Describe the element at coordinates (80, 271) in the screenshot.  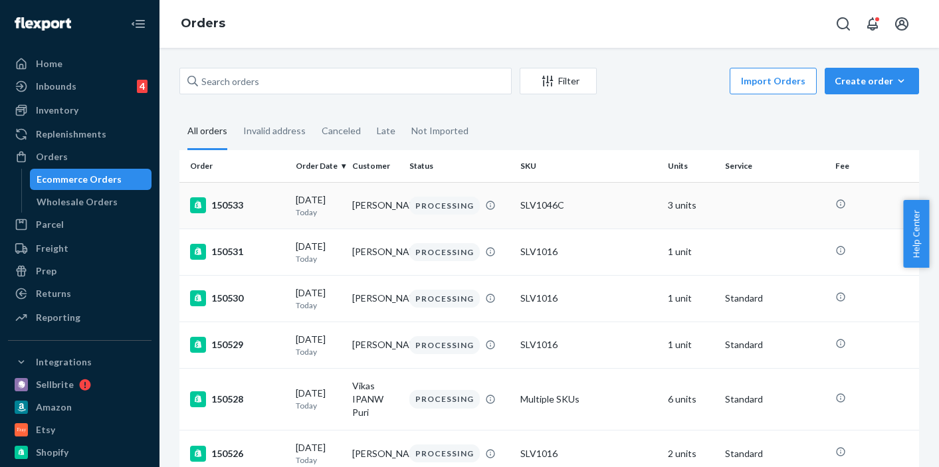
I see `a: Prep` at that location.